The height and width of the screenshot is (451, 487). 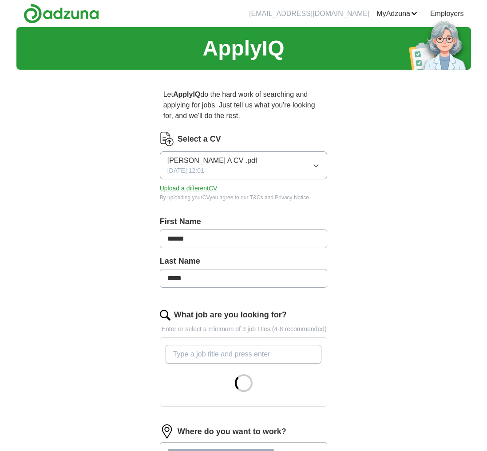 I want to click on img: CV Icon, so click(x=167, y=139).